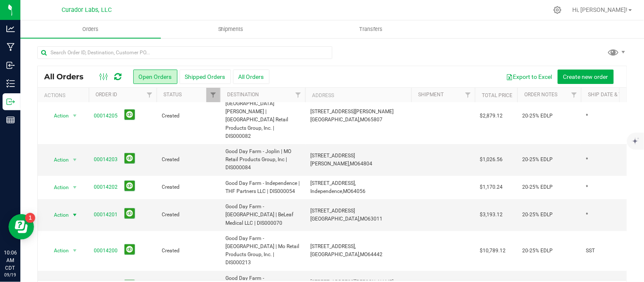 Image resolution: width=644 pixels, height=282 pixels. I want to click on a: Shipment, so click(431, 95).